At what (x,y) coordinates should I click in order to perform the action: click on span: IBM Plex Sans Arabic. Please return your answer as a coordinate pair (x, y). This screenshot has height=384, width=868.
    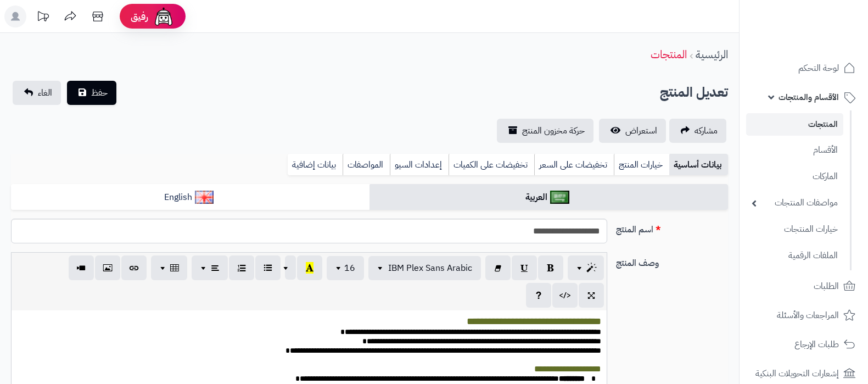
    Looking at the image, I should click on (430, 268).